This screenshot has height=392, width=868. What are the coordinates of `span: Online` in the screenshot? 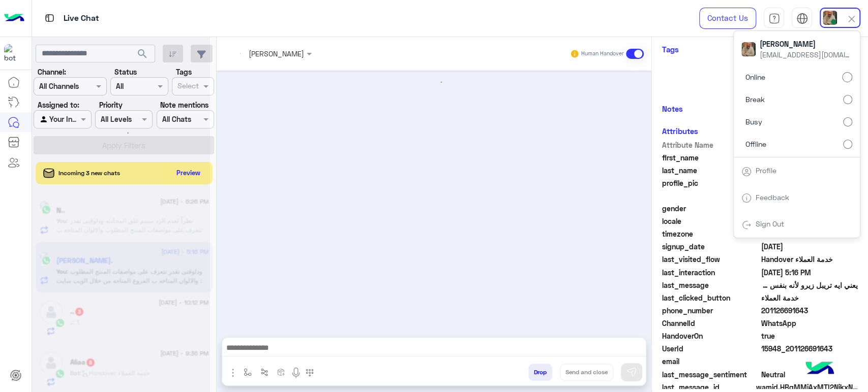 It's located at (756, 76).